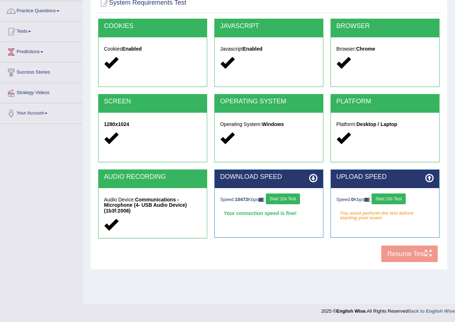 The height and width of the screenshot is (322, 455). What do you see at coordinates (241, 199) in the screenshot?
I see `strong: 10473` at bounding box center [241, 199].